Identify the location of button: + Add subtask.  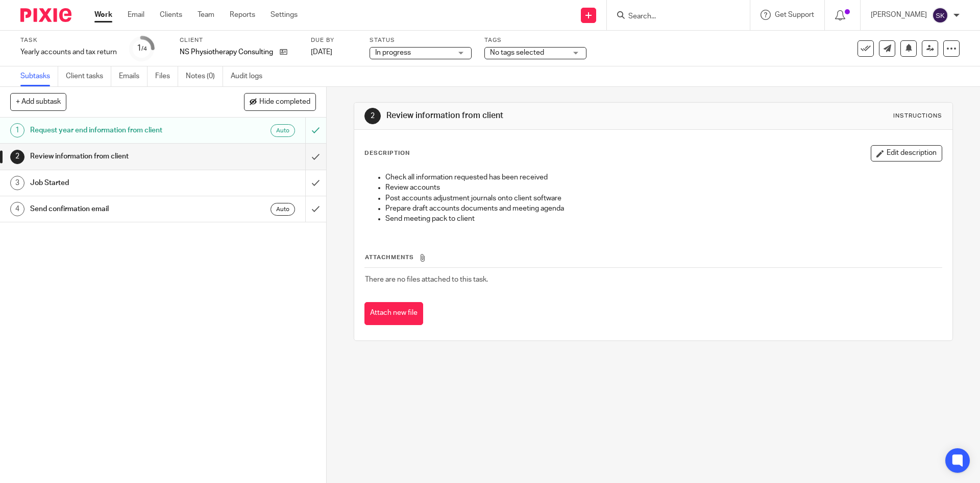
(38, 102).